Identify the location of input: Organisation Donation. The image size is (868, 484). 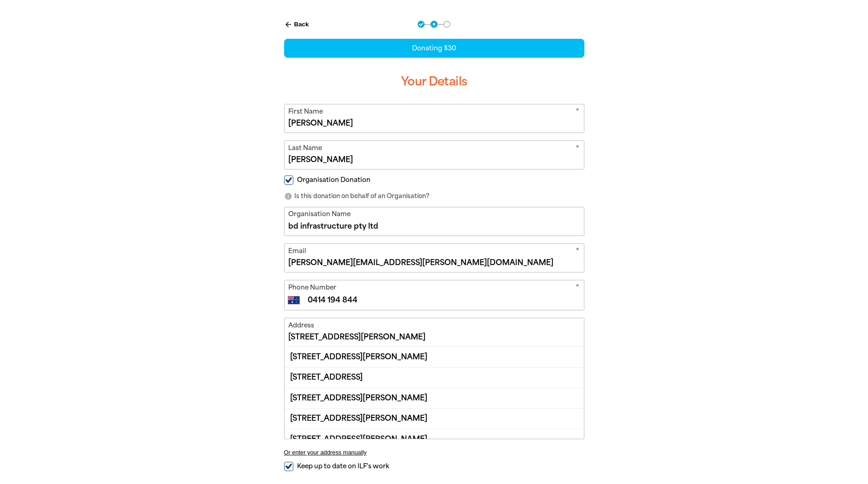
(289, 180).